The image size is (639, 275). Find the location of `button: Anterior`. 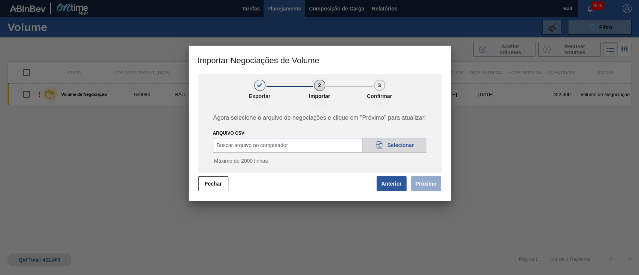

button: Anterior is located at coordinates (391, 184).